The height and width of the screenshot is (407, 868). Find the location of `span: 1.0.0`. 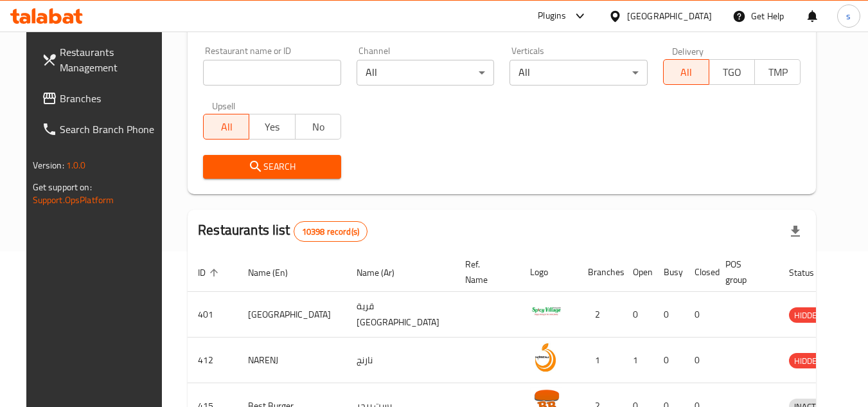

span: 1.0.0 is located at coordinates (75, 165).